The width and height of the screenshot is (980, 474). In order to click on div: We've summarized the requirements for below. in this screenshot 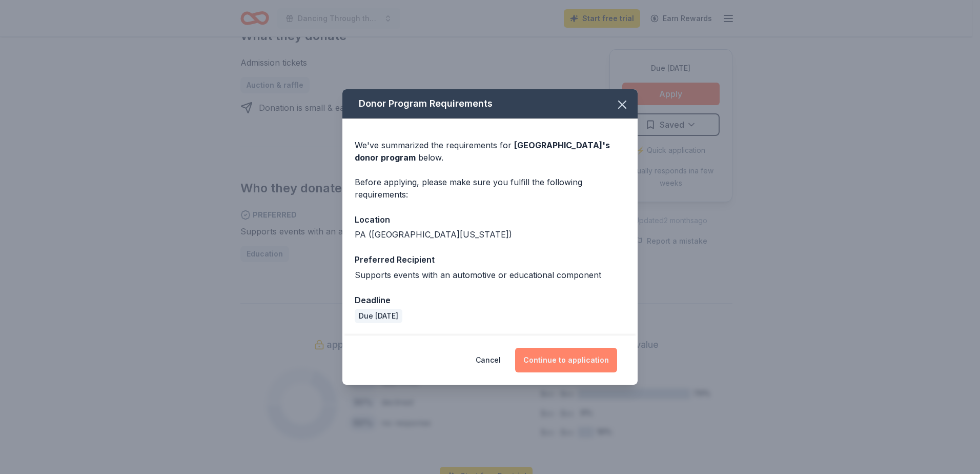, I will do `click(490, 151)`.